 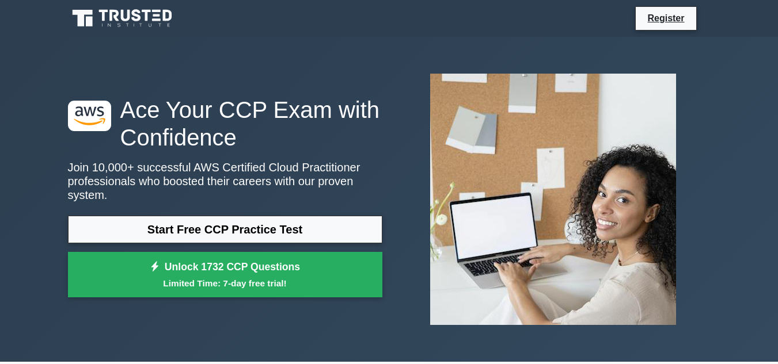 What do you see at coordinates (225, 283) in the screenshot?
I see `small: Limited Time: 7-day free trial!` at bounding box center [225, 283].